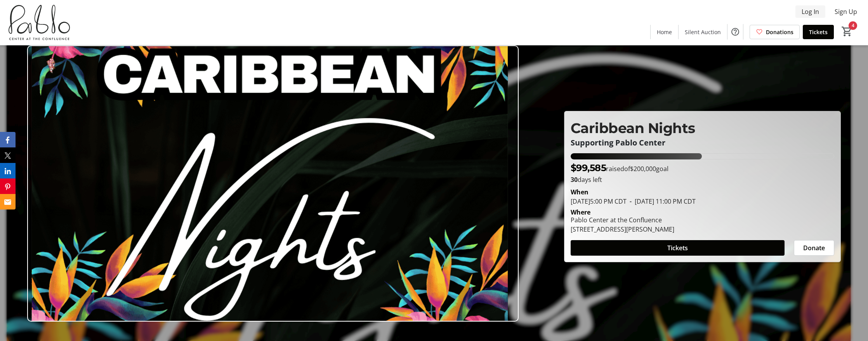 The height and width of the screenshot is (341, 868). What do you see at coordinates (643, 169) in the screenshot?
I see `span: $200,000` at bounding box center [643, 169].